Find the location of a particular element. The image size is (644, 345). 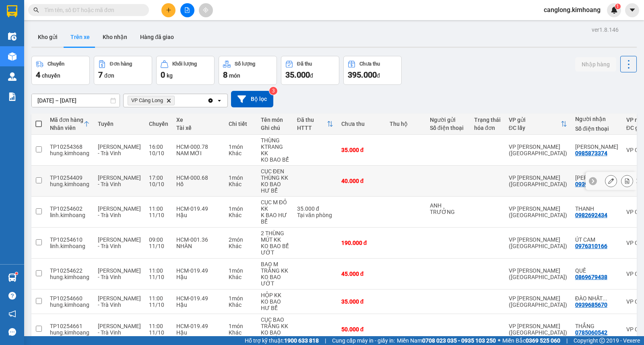

div: ĐÀO NHẤT PHÚ is located at coordinates (596, 298).